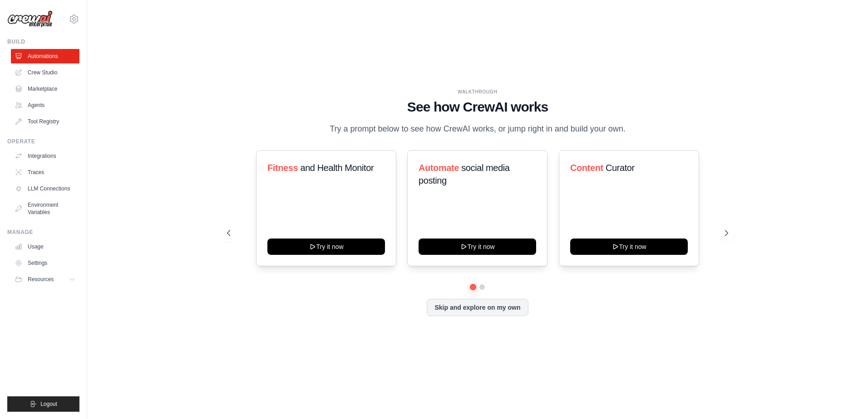  Describe the element at coordinates (45, 105) in the screenshot. I see `a: Agents` at that location.